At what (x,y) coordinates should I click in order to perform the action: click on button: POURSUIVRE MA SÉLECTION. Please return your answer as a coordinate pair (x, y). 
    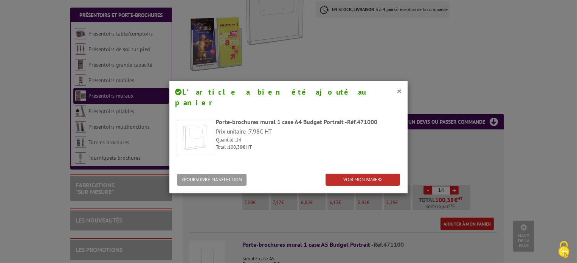
    Looking at the image, I should click on (212, 180).